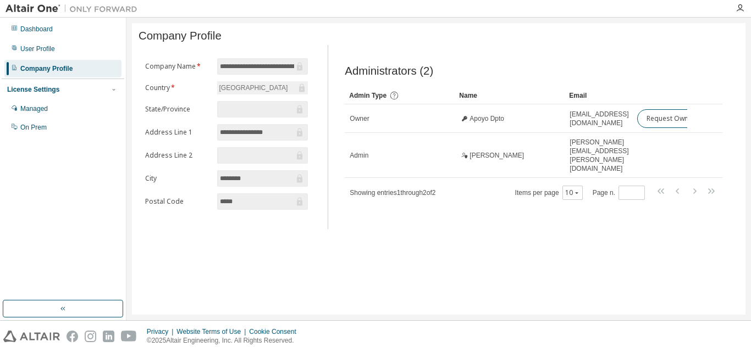 The width and height of the screenshot is (751, 352). Describe the element at coordinates (392, 193) in the screenshot. I see `span: Showing entries 1 through 2 of 2` at that location.